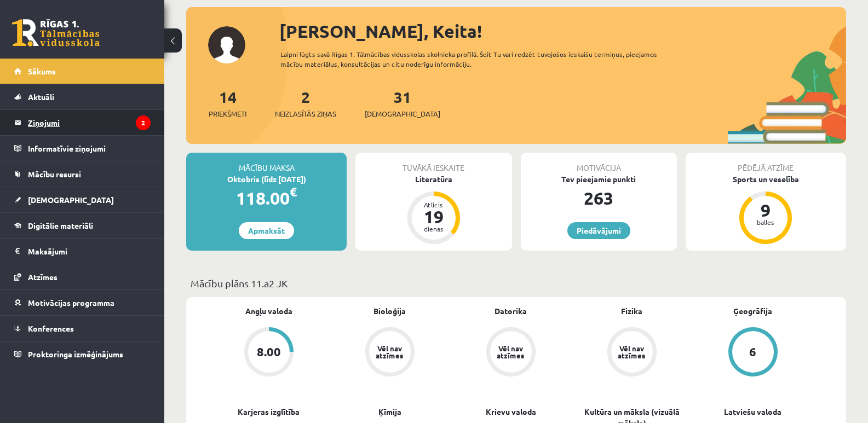 The height and width of the screenshot is (423, 868). I want to click on a: Angļu valoda, so click(269, 311).